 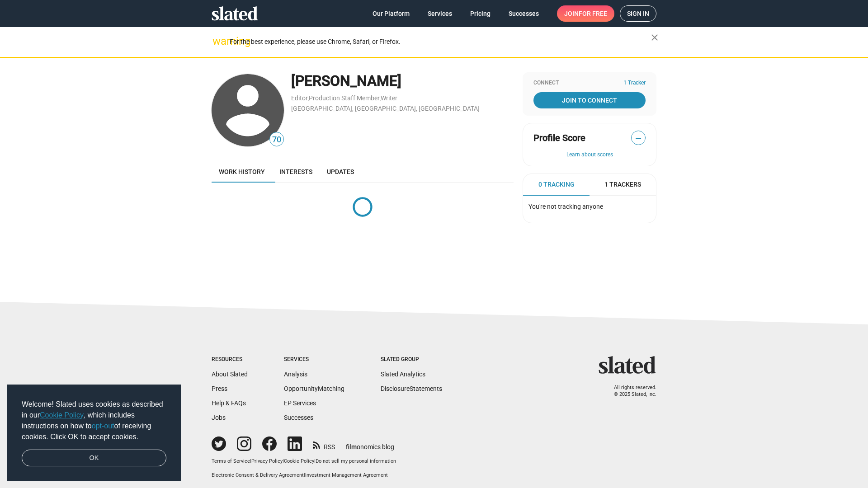 I want to click on span: Sign in, so click(x=638, y=13).